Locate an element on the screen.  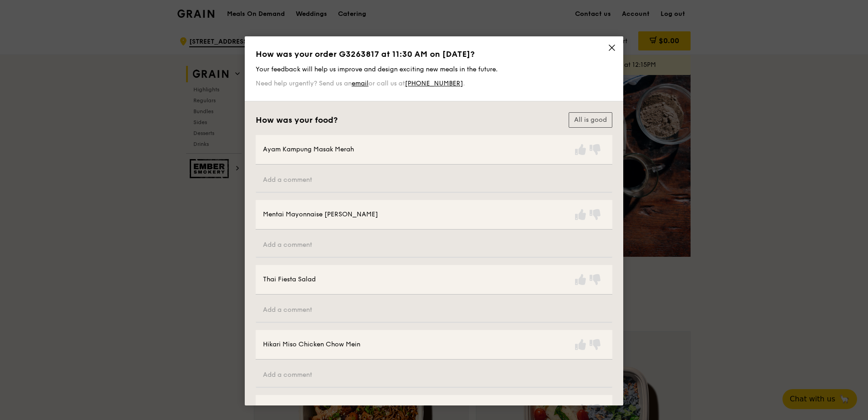
button: All is good is located at coordinates (590, 120).